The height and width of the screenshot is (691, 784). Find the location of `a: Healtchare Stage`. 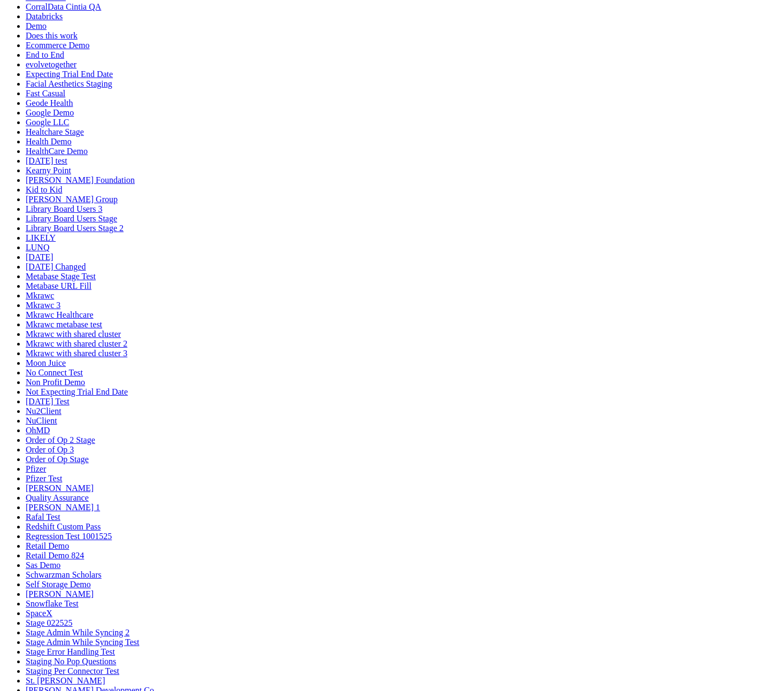

a: Healtchare Stage is located at coordinates (55, 131).